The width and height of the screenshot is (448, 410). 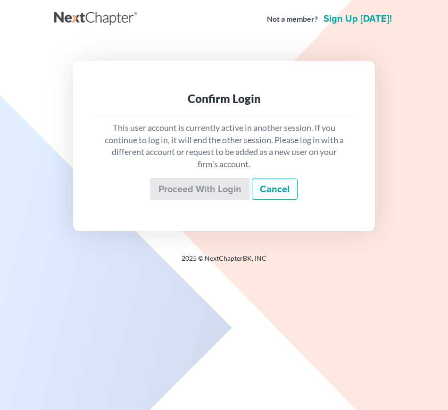 I want to click on p: This user account is currently active in another session. If you continue to log in, it will end ..., so click(x=224, y=146).